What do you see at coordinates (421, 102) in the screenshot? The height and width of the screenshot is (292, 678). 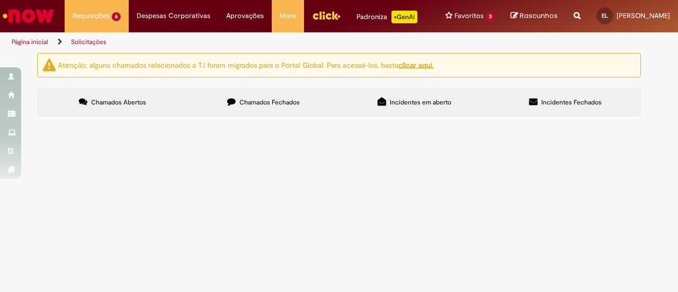 I see `span: Incidentes em aberto` at bounding box center [421, 102].